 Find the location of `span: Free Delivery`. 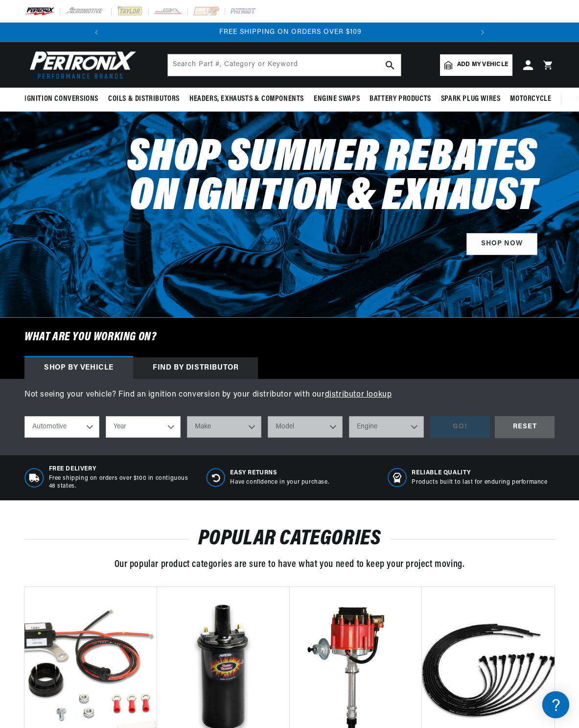

span: Free Delivery is located at coordinates (120, 469).